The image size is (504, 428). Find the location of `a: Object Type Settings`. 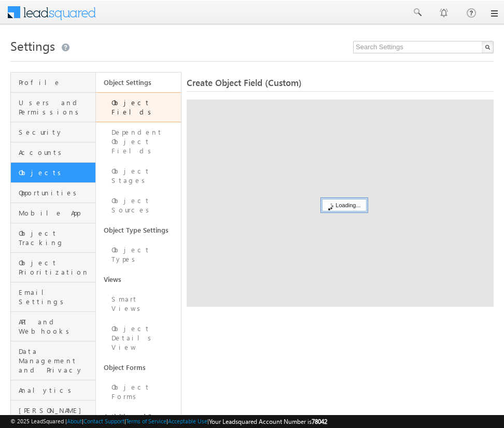

a: Object Type Settings is located at coordinates (139, 230).